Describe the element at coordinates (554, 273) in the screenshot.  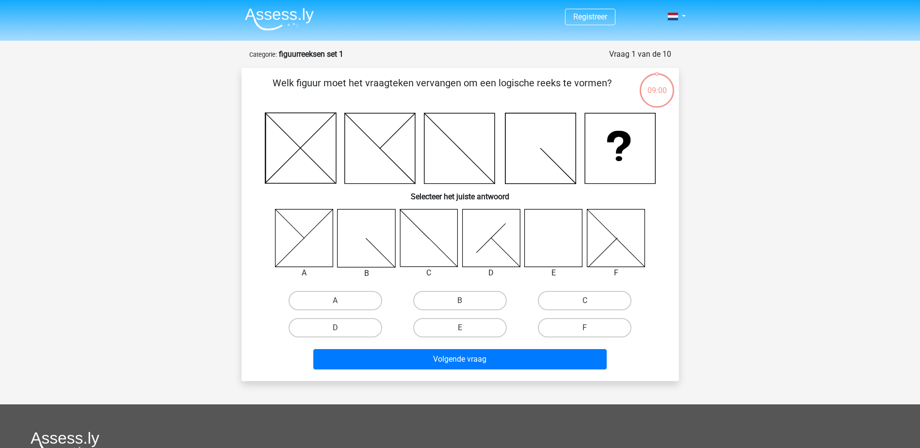
I see `div: E` at that location.